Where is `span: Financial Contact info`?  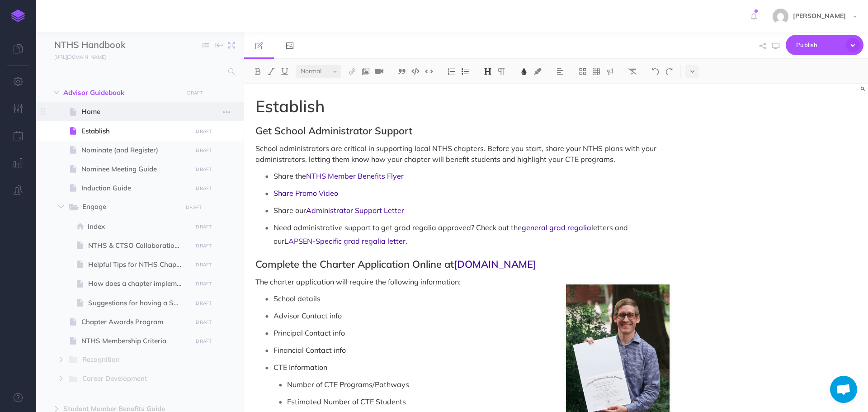
span: Financial Contact info is located at coordinates (309, 350).